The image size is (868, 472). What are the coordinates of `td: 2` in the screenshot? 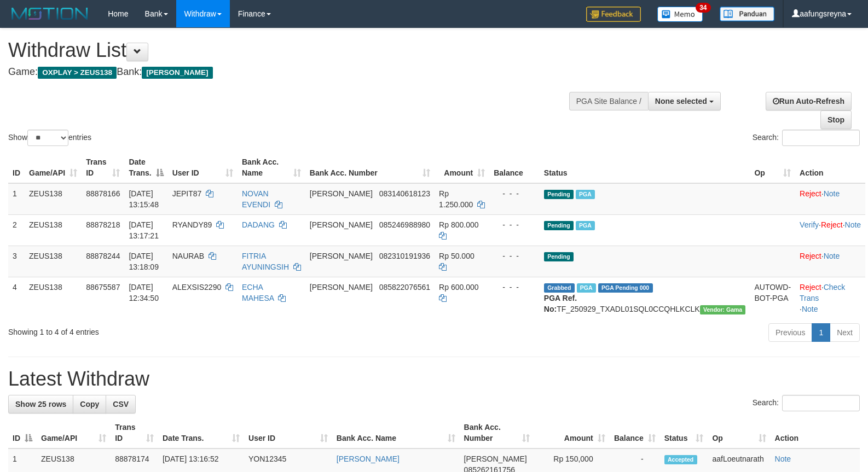 It's located at (16, 230).